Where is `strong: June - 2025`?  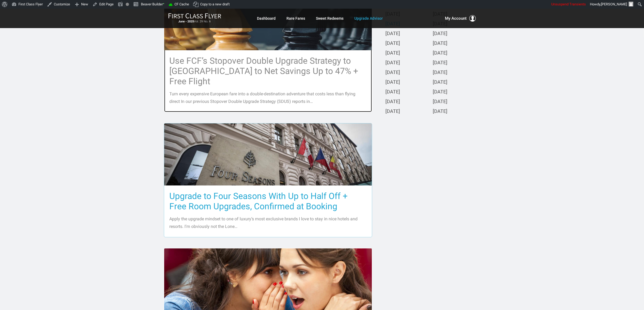
strong: June - 2025 is located at coordinates (186, 21).